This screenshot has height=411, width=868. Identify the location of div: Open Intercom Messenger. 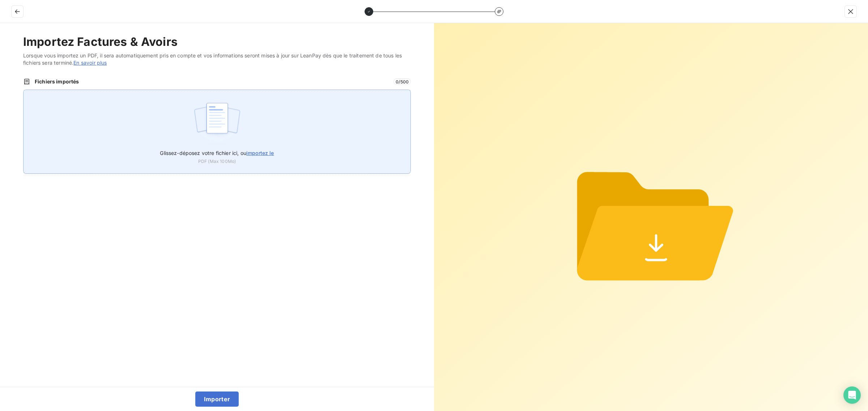
(852, 395).